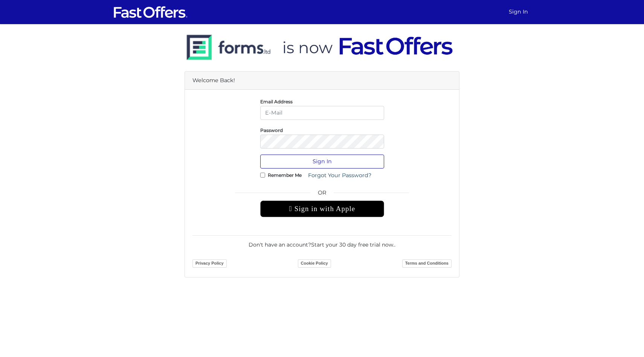  Describe the element at coordinates (519, 12) in the screenshot. I see `a: Sign In` at that location.